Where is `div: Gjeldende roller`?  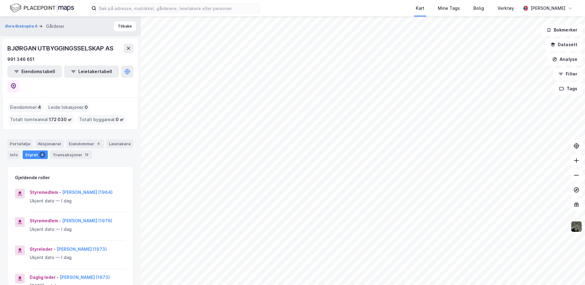
div: Gjeldende roller is located at coordinates (32, 178).